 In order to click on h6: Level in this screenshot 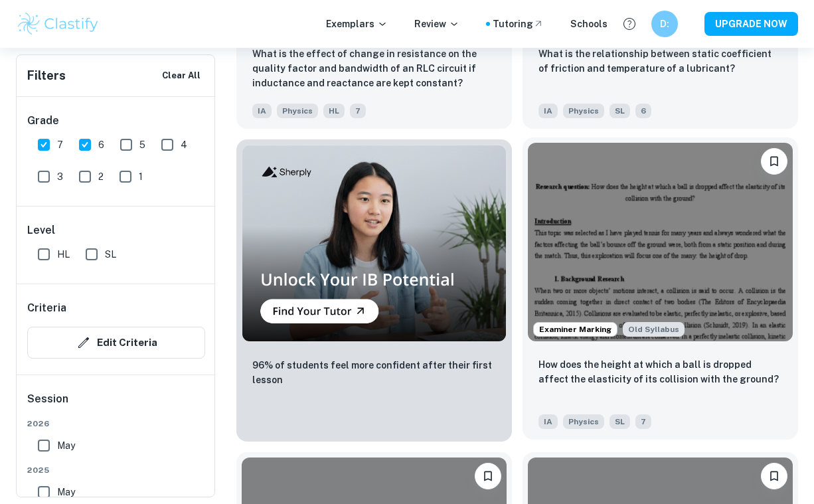, I will do `click(116, 230)`.